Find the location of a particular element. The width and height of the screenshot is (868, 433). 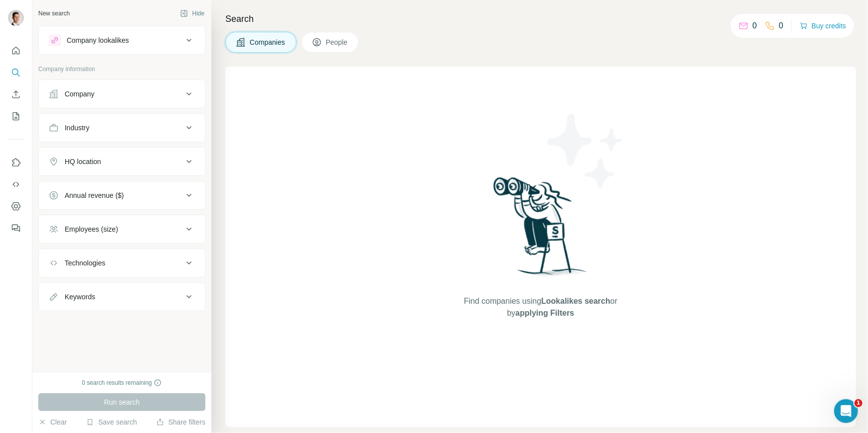

button: Dashboard is located at coordinates (16, 206).